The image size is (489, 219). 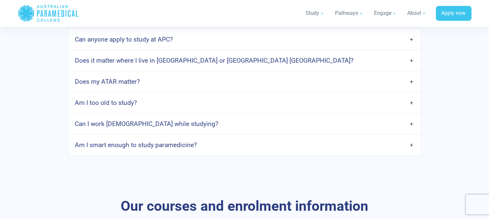 I want to click on h3: Our courses and enrolment information, so click(x=245, y=206).